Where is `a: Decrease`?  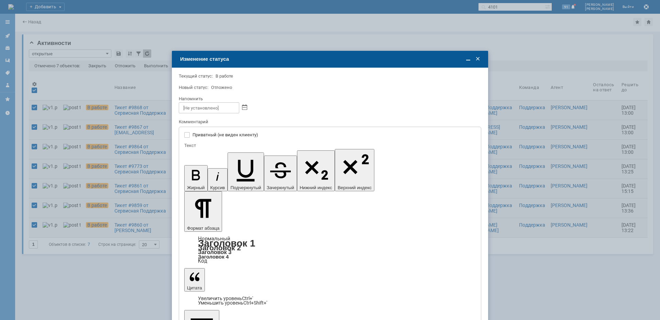
a: Decrease is located at coordinates (232, 303).